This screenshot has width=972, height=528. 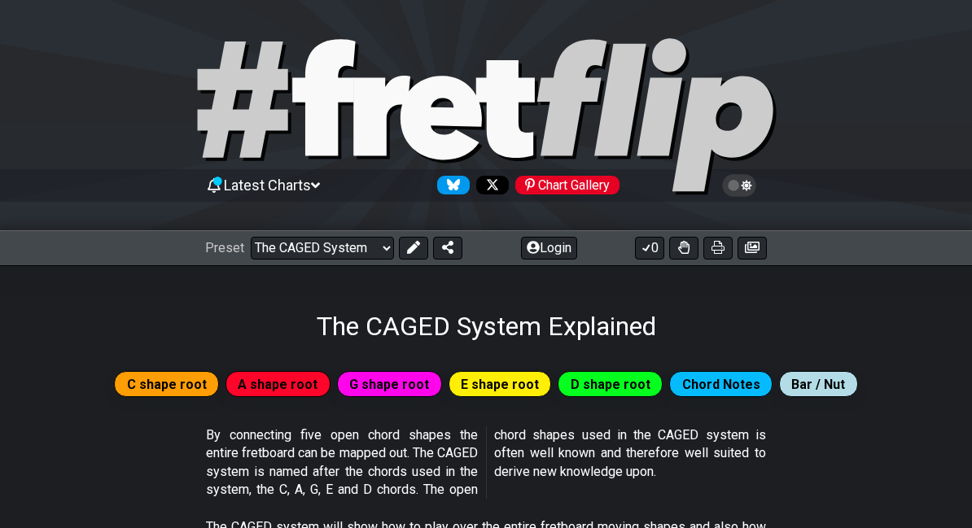 What do you see at coordinates (489, 185) in the screenshot?
I see `a: Follow #fretflip at X` at bounding box center [489, 185].